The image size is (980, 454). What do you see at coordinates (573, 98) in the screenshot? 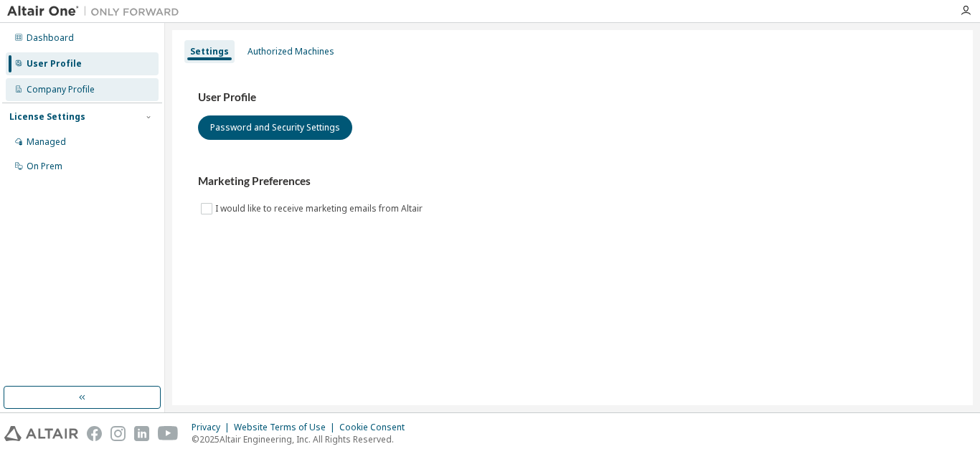
I see `h3: User Profile` at bounding box center [573, 98].